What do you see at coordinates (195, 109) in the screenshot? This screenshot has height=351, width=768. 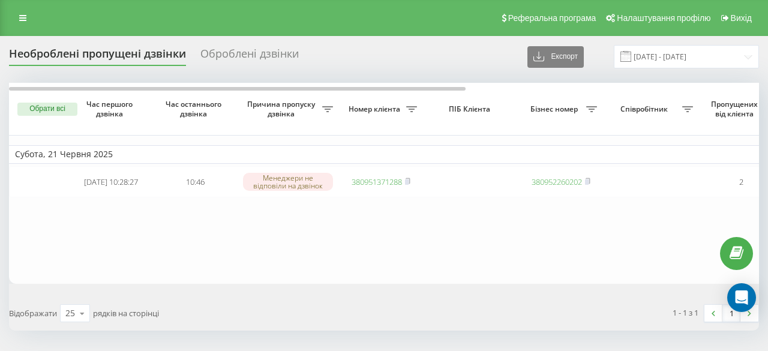 I see `span: Час останнього дзвінка` at bounding box center [195, 109].